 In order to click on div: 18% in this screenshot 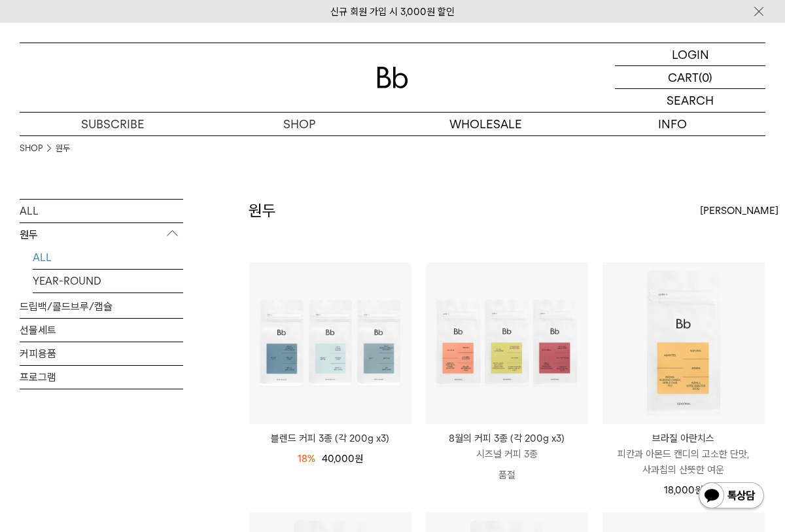, I will do `click(306, 459)`.